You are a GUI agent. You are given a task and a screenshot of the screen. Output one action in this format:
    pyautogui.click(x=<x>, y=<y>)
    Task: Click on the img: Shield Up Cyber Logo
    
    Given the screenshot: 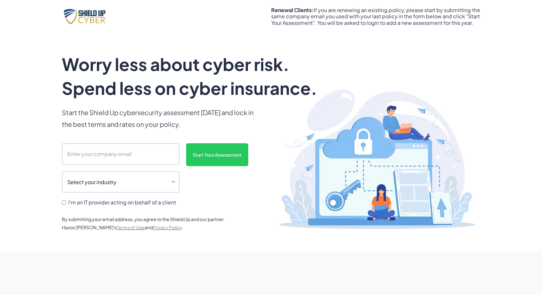 What is the action you would take?
    pyautogui.click(x=86, y=16)
    